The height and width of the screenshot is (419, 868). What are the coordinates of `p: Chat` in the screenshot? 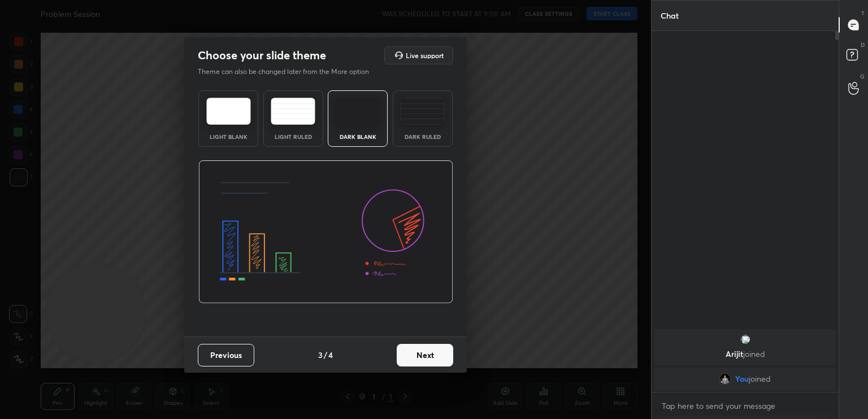 It's located at (670, 16).